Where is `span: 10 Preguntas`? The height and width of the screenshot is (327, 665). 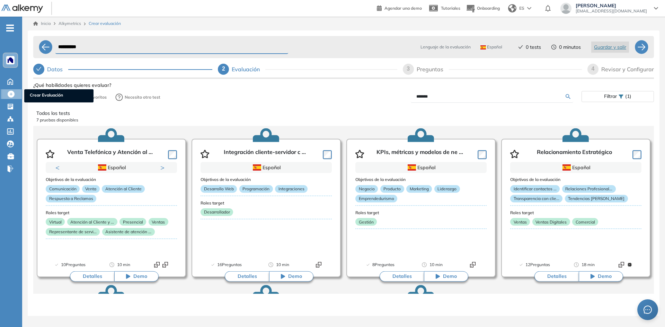 span: 10 Preguntas is located at coordinates (73, 265).